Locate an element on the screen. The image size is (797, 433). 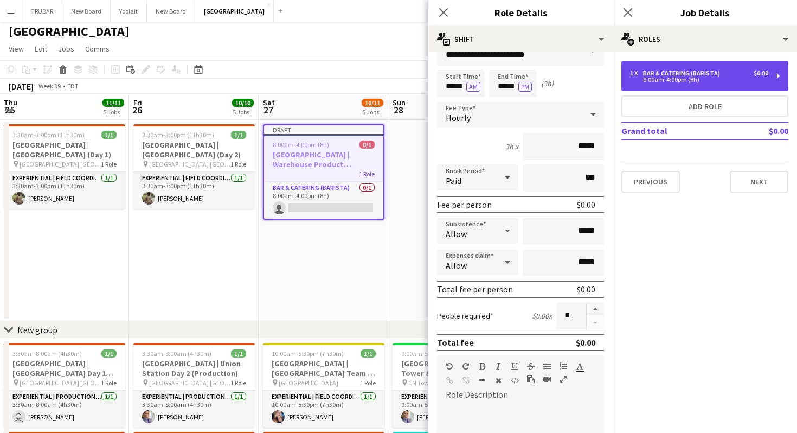
button: Ordered List is located at coordinates (563, 366).